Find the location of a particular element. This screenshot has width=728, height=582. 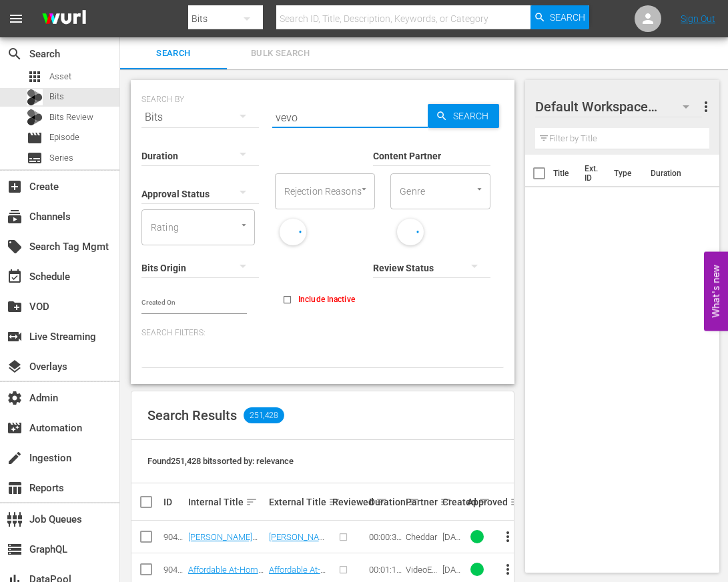

th: Ext. ID is located at coordinates (591, 173).